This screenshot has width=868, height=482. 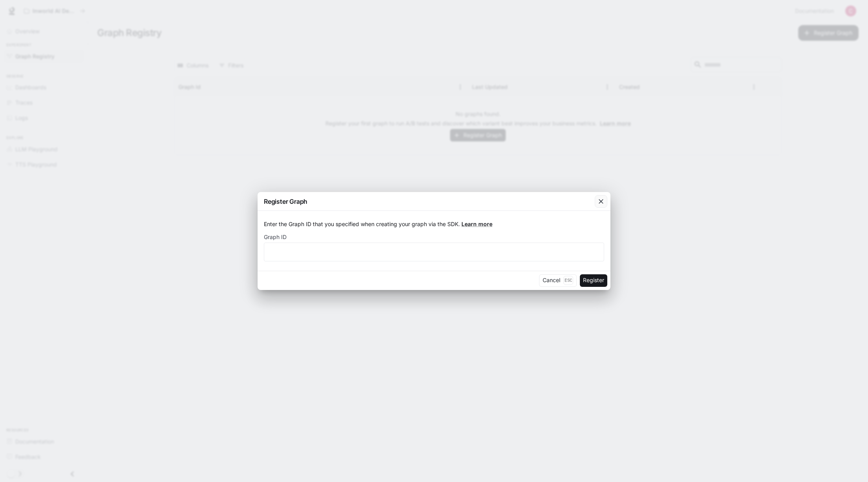 What do you see at coordinates (593, 281) in the screenshot?
I see `button: Register` at bounding box center [593, 281].